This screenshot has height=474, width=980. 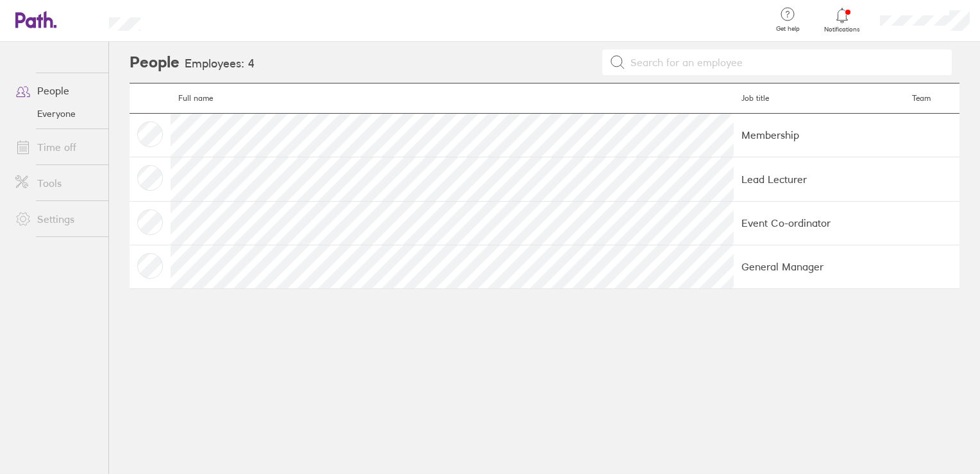 What do you see at coordinates (819, 179) in the screenshot?
I see `td: Lead Lecturer` at bounding box center [819, 179].